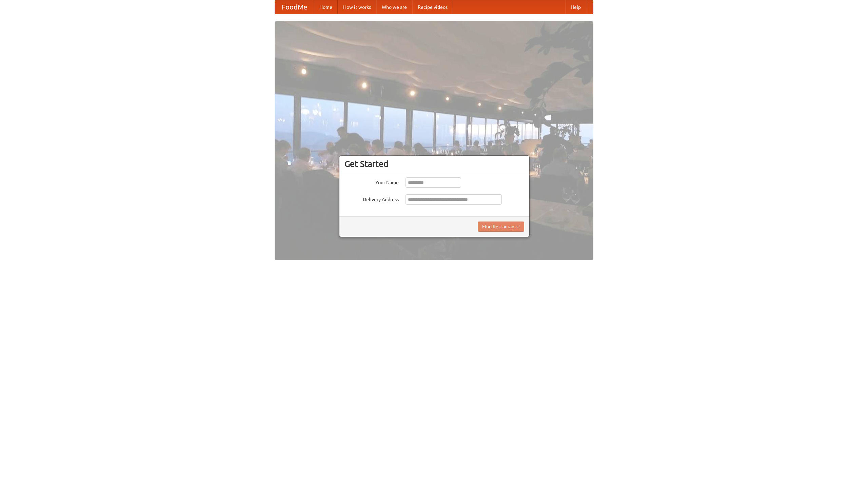  Describe the element at coordinates (326, 7) in the screenshot. I see `a: Home` at that location.